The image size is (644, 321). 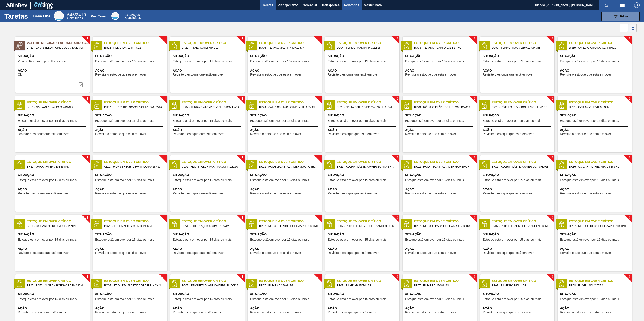 I want to click on img: TNhmsLtSVTkK8tSr43FrP2fwEKptu5GPRR3wAAAABJRU5ErkJggg==, so click(x=17, y=5).